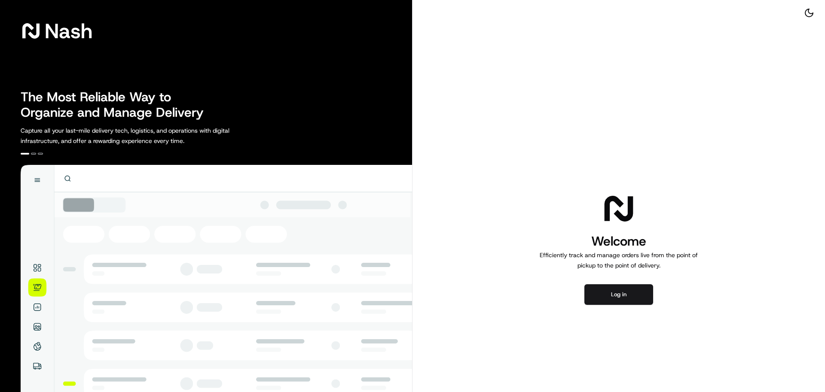 The width and height of the screenshot is (825, 392). What do you see at coordinates (117, 105) in the screenshot?
I see `h2: The Most Reliable Way to Organize and Manage Delivery` at bounding box center [117, 105].